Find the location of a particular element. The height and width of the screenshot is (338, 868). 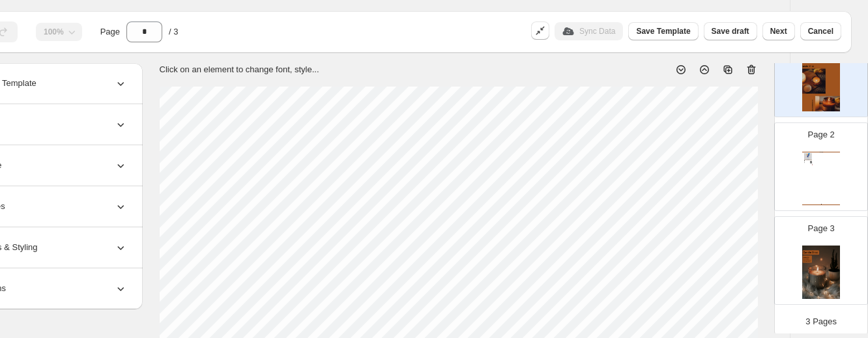

img: qrcode is located at coordinates (811, 162).